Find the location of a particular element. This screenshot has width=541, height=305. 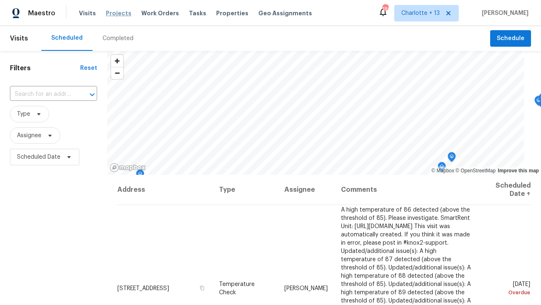

span: Schedule is located at coordinates (510, 38).